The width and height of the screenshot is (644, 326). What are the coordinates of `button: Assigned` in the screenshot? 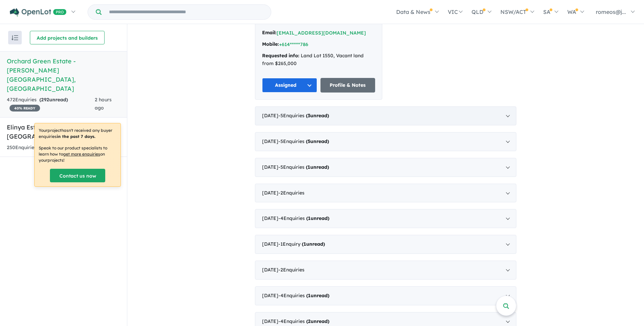 It's located at (290, 85).